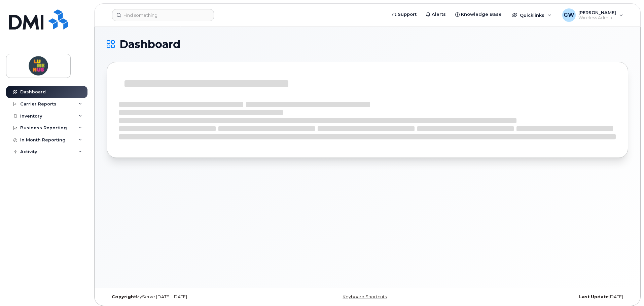 The image size is (644, 306). Describe the element at coordinates (364, 297) in the screenshot. I see `a: Keyboard Shortcuts` at that location.